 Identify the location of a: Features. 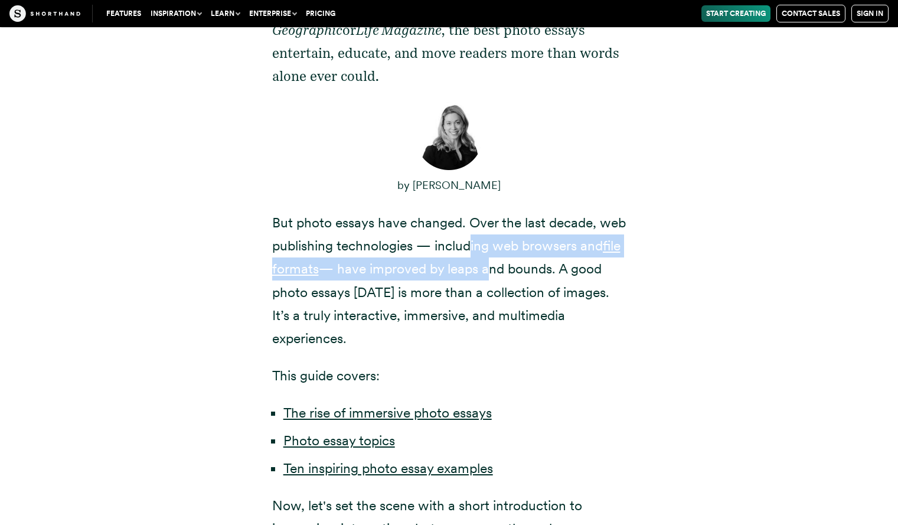
(123, 14).